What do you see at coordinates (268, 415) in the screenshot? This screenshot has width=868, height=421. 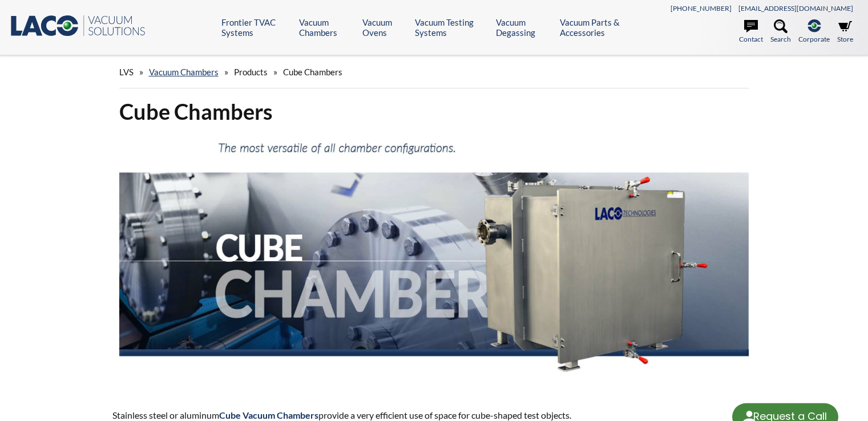 I see `strong: Cube Vacuum Chambers` at bounding box center [268, 415].